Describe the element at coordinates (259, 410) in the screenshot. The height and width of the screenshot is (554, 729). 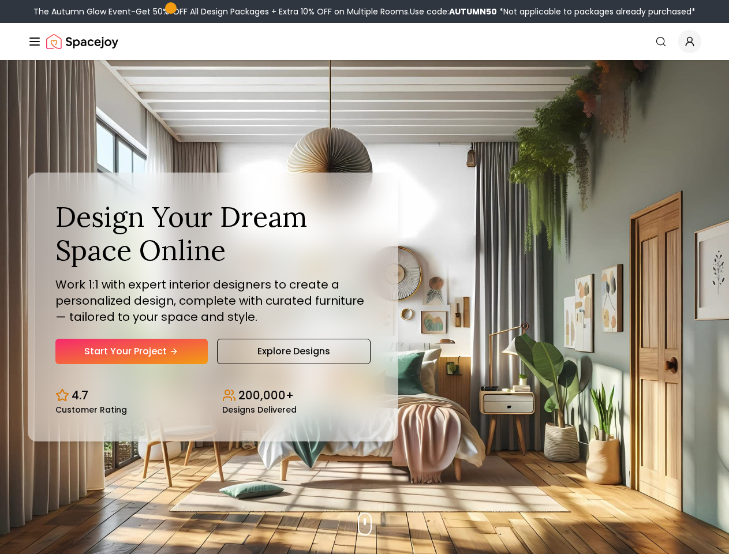
I see `small: Designs Delivered` at that location.